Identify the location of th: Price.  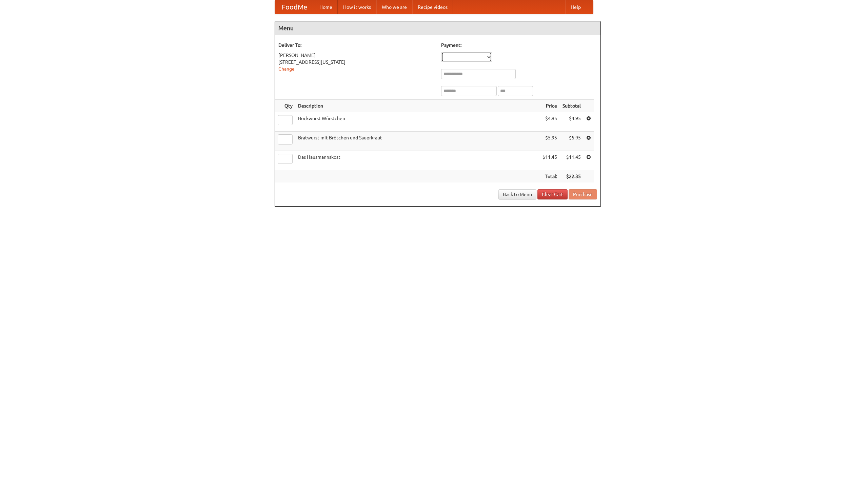
(549, 106).